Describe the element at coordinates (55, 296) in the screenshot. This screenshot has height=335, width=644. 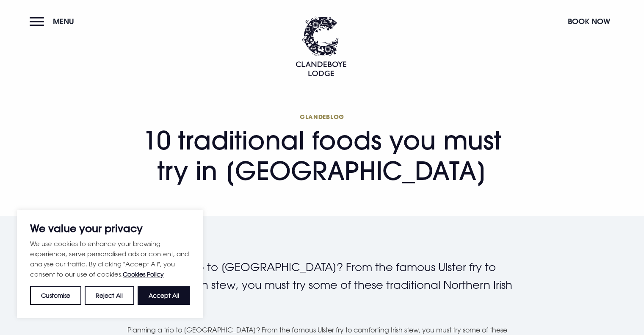
I see `button: Customise` at that location.